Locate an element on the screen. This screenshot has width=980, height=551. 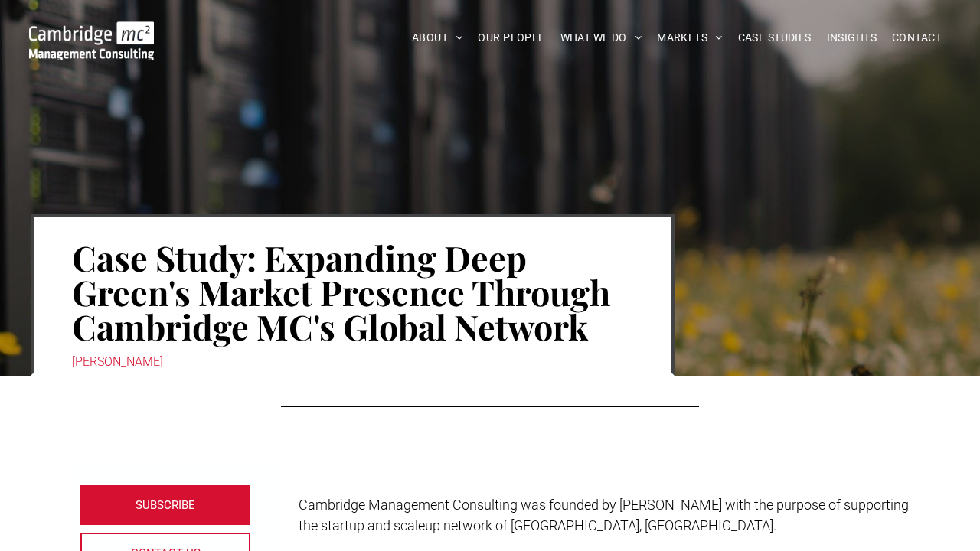
img: Go to Homepage is located at coordinates (91, 40).